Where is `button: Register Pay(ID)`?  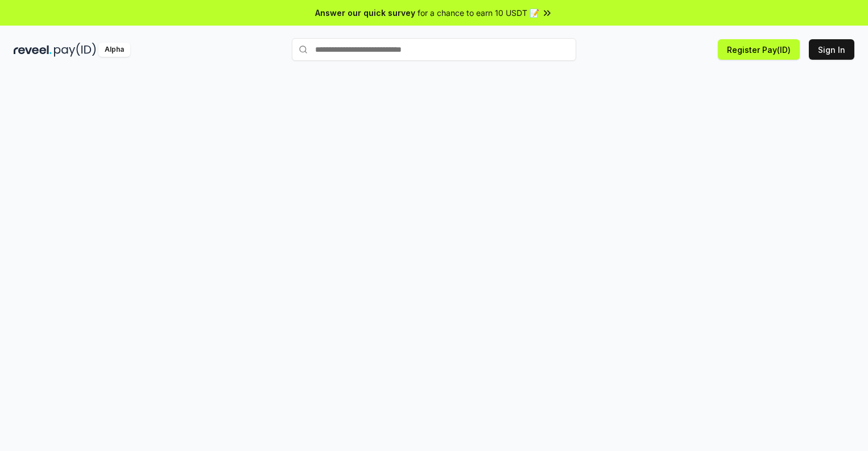 button: Register Pay(ID) is located at coordinates (759, 50).